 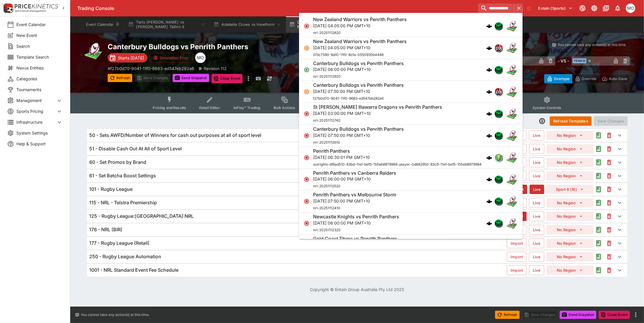 What do you see at coordinates (327, 32) in the screenshot?
I see `span: nrl-20251112820` at bounding box center [327, 32].